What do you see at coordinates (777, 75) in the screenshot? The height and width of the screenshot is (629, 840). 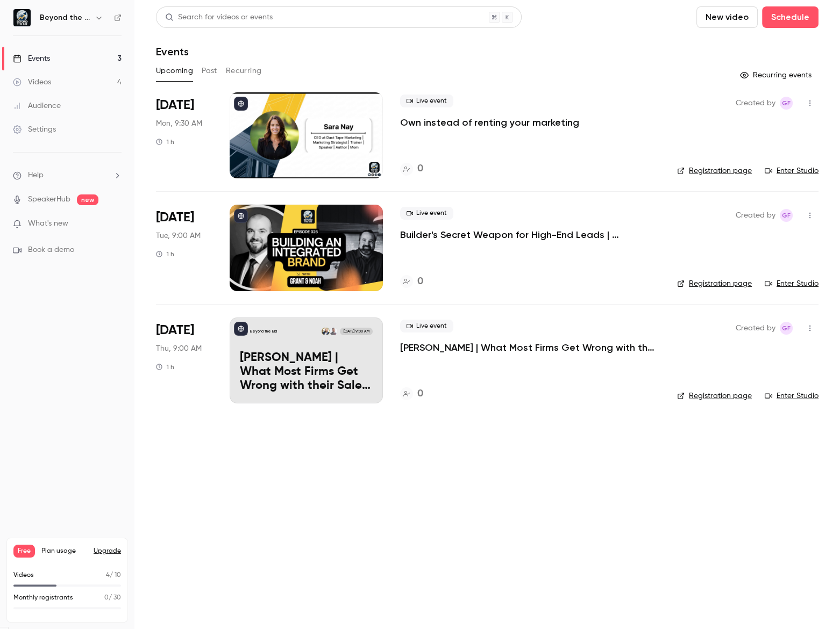 I see `button: Recurring events` at bounding box center [777, 75].